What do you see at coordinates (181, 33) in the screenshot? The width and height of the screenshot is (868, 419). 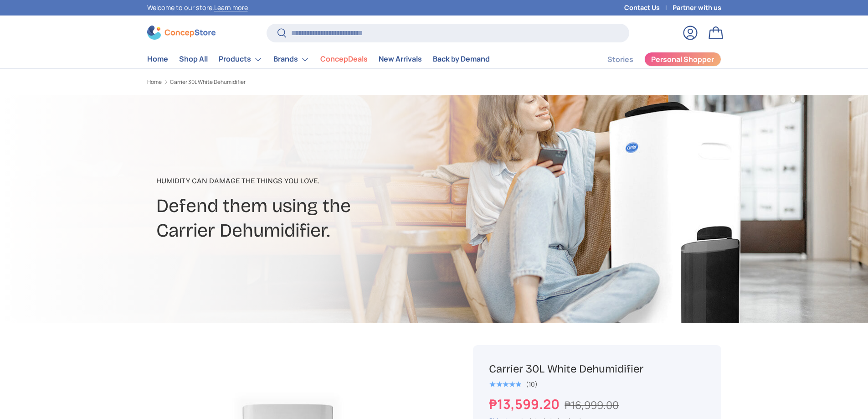 I see `a: ConcepStore` at bounding box center [181, 33].